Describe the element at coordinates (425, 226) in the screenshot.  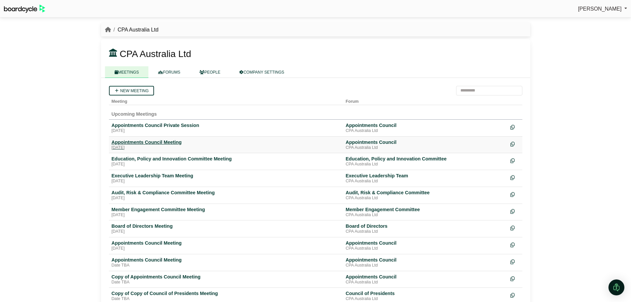
I see `div: Board of Directors` at that location.